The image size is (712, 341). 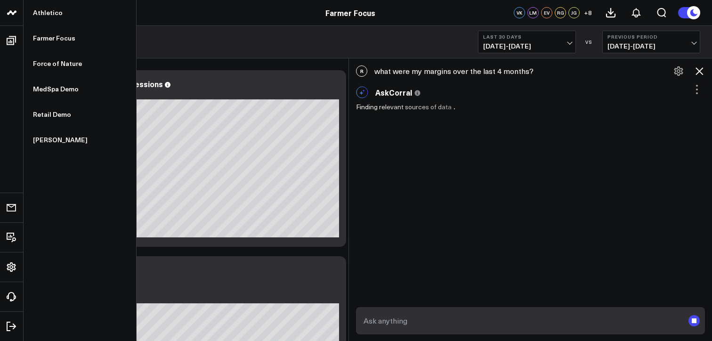 I want to click on div: Finding relevant sources of data, so click(x=409, y=107).